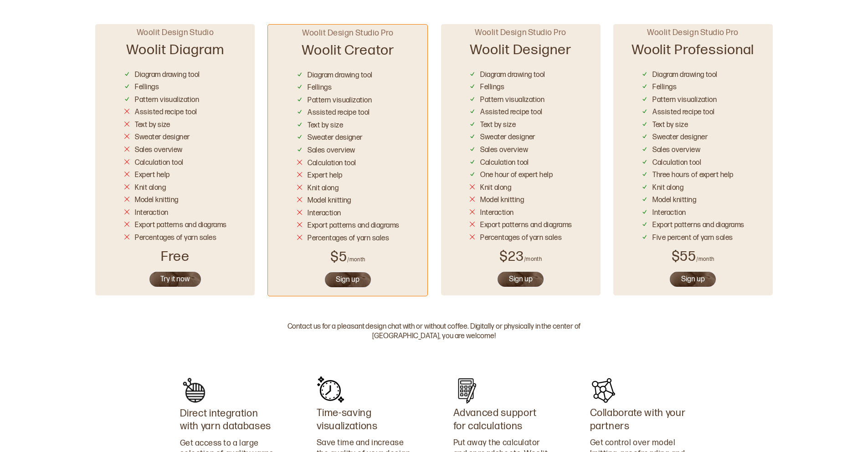 The width and height of the screenshot is (868, 452). I want to click on div: Collaborate with your partners, so click(639, 420).